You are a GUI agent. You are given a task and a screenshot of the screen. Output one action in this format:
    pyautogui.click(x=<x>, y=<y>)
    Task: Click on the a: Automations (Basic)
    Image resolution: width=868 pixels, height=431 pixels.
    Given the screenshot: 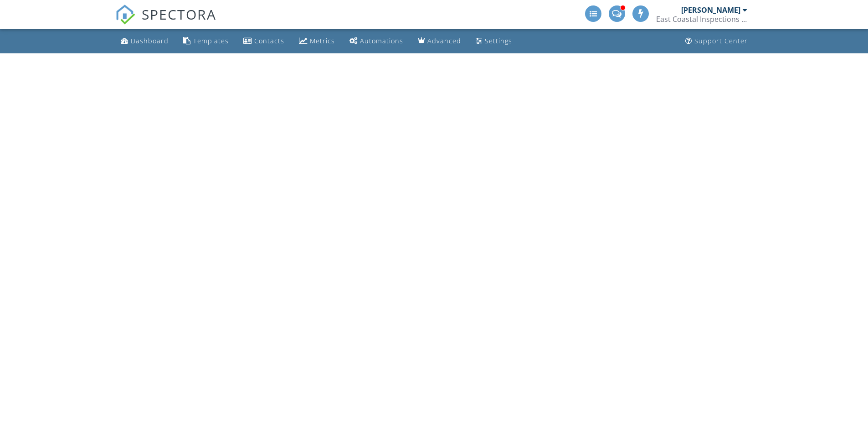 What is the action you would take?
    pyautogui.click(x=377, y=41)
    